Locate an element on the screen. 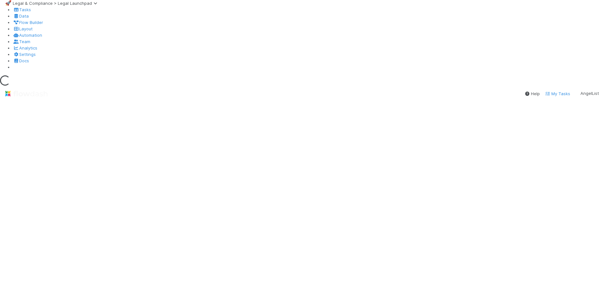 This screenshot has width=613, height=291. a: Flow Builder is located at coordinates (28, 22).